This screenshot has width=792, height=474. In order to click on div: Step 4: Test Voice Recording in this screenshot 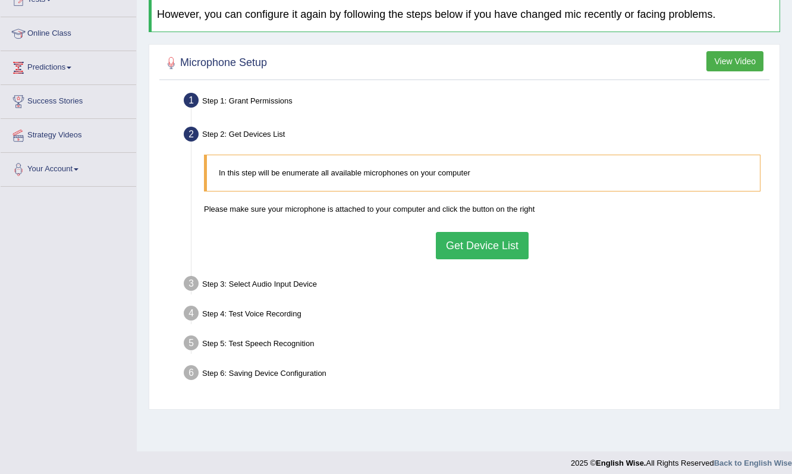, I will do `click(476, 315)`.